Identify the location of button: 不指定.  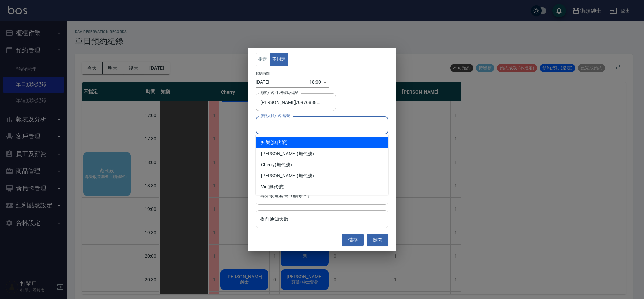
(279, 59).